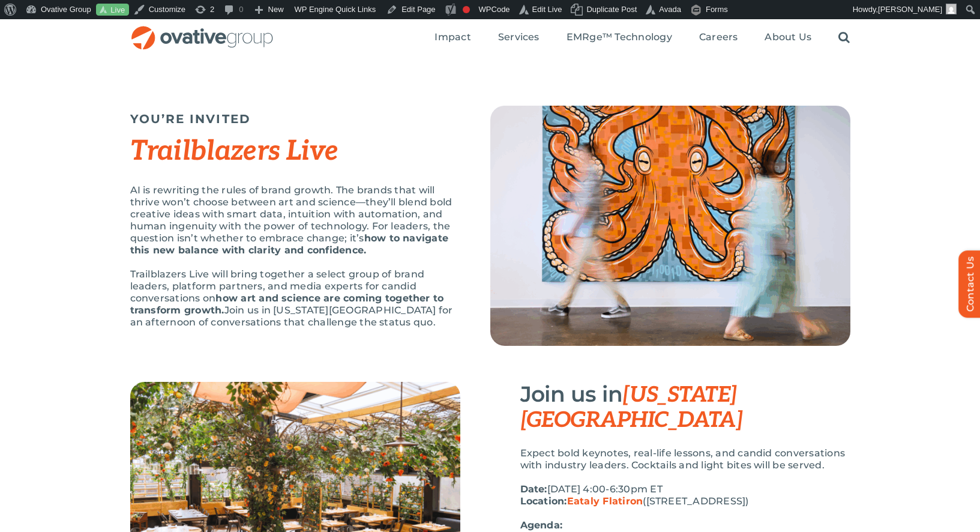 The image size is (980, 532). What do you see at coordinates (844, 38) in the screenshot?
I see `a: Search` at bounding box center [844, 38].